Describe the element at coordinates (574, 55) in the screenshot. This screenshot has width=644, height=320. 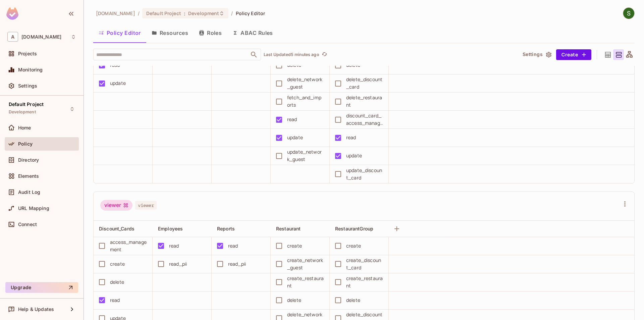
I see `button: Create` at that location.